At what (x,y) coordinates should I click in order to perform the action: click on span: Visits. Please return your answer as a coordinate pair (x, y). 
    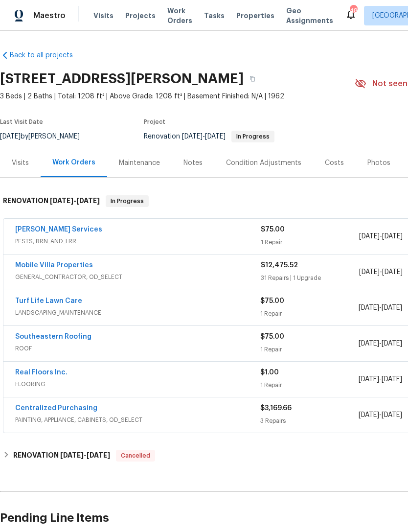
    Looking at the image, I should click on (104, 16).